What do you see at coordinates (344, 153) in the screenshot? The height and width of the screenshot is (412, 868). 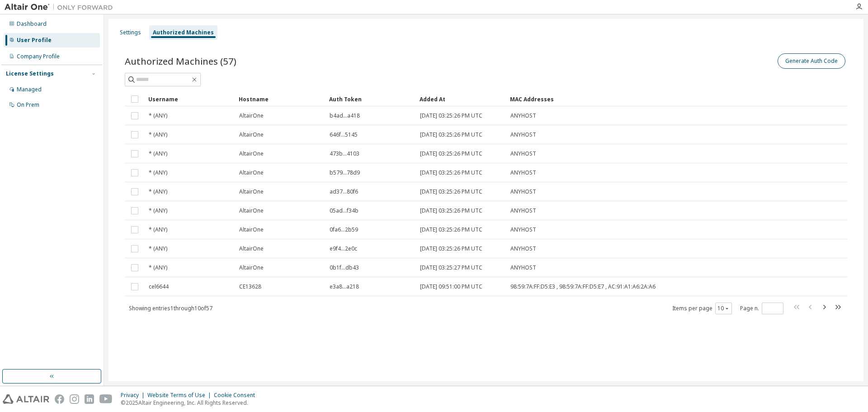 I see `span: 473b...4103` at bounding box center [344, 153].